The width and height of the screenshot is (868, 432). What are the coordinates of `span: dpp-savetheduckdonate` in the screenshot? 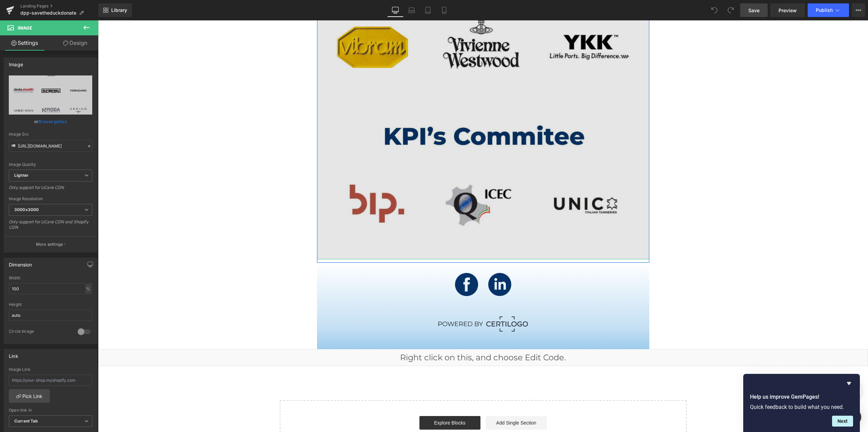 It's located at (48, 13).